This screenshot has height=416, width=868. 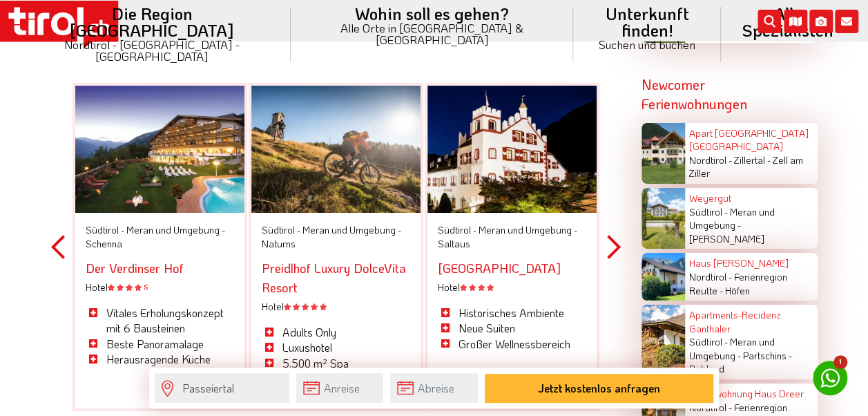 What do you see at coordinates (134, 268) in the screenshot?
I see `a: Der Verdinser Hof` at bounding box center [134, 268].